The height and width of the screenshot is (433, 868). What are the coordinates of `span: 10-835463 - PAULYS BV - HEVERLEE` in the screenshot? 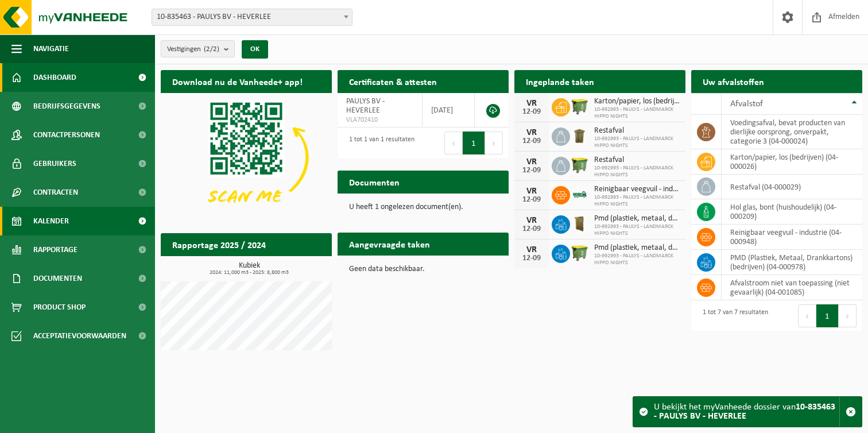 It's located at (252, 17).